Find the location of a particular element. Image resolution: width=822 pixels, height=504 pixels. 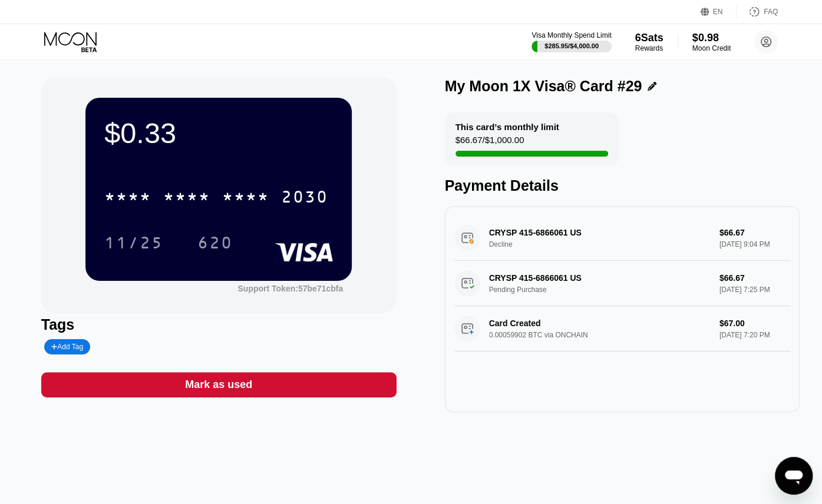

div: $0.33 is located at coordinates (218, 133).